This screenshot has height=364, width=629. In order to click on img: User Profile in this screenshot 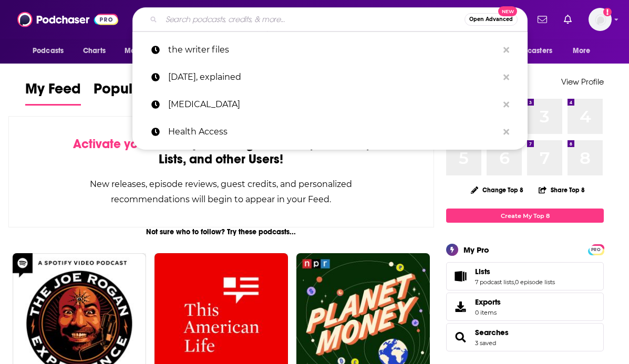, I will do `click(600, 19)`.